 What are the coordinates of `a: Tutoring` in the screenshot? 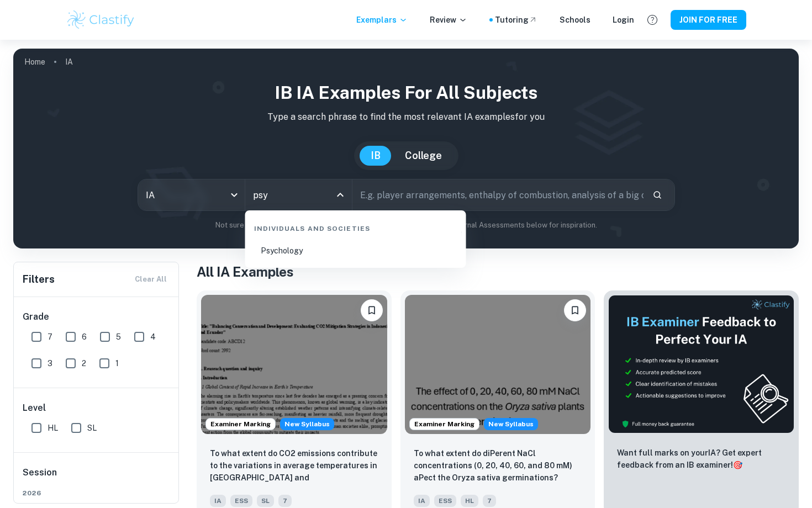 It's located at (516, 20).